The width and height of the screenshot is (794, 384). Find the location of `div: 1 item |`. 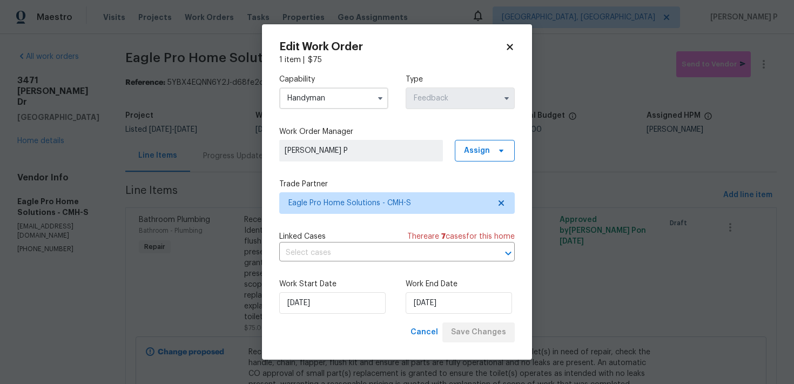

div: 1 item | is located at coordinates (397, 60).